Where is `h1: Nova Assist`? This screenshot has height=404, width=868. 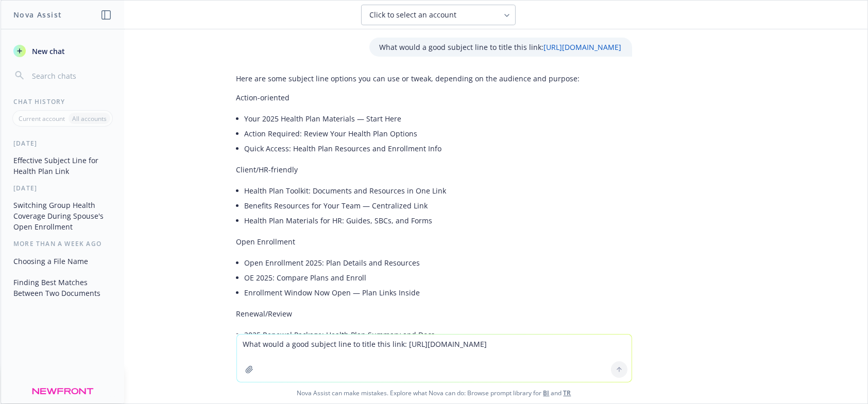 h1: Nova Assist is located at coordinates (38, 14).